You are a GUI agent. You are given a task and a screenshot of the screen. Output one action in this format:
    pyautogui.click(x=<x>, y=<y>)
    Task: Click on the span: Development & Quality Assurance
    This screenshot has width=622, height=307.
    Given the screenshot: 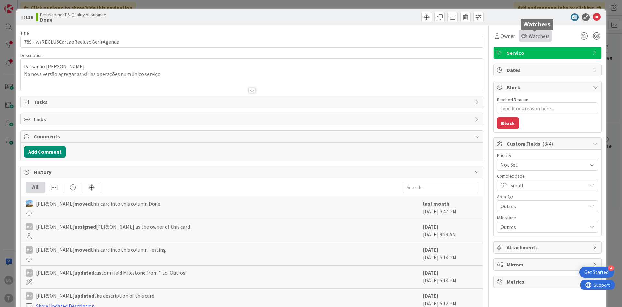 What is the action you would take?
    pyautogui.click(x=73, y=15)
    